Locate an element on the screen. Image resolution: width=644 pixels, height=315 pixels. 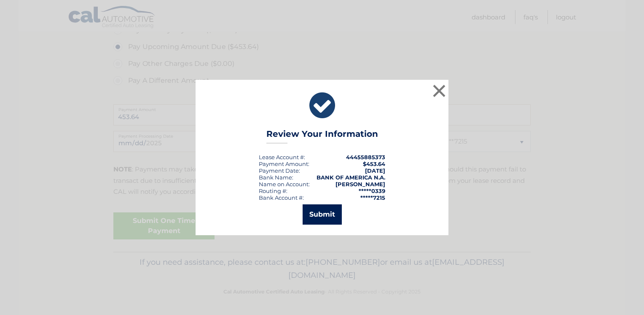
strong: BANK OF AMERICA N.A. is located at coordinates (351, 177).